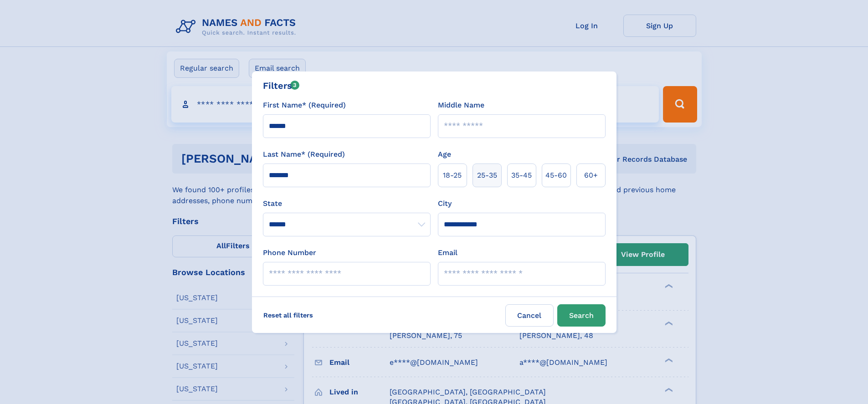 This screenshot has height=404, width=868. Describe the element at coordinates (556, 175) in the screenshot. I see `span: 45‑60` at that location.